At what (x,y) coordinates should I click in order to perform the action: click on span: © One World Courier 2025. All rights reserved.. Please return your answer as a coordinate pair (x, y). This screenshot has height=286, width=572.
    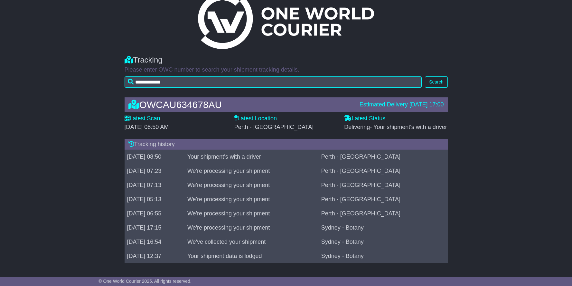
    Looking at the image, I should click on (145, 281).